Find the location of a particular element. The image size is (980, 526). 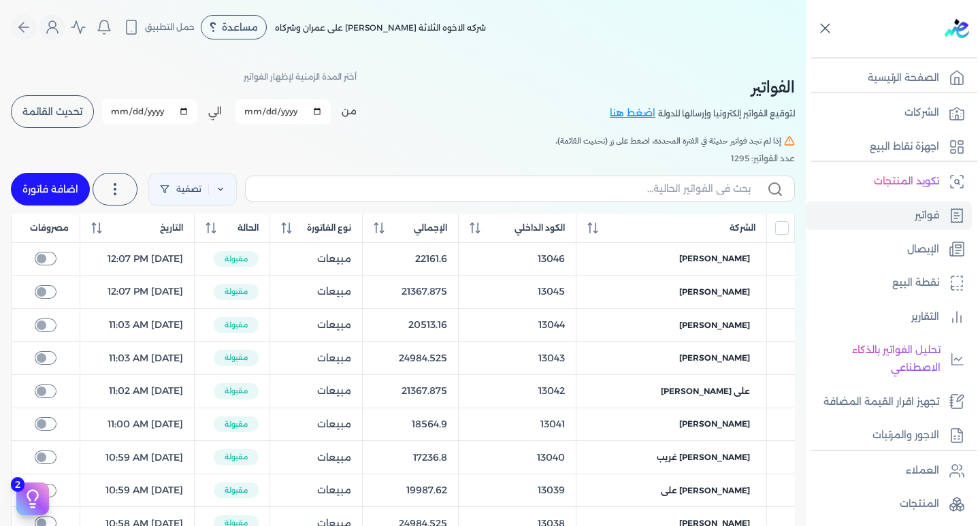

p: الاجور والمرتبات is located at coordinates (906, 435).